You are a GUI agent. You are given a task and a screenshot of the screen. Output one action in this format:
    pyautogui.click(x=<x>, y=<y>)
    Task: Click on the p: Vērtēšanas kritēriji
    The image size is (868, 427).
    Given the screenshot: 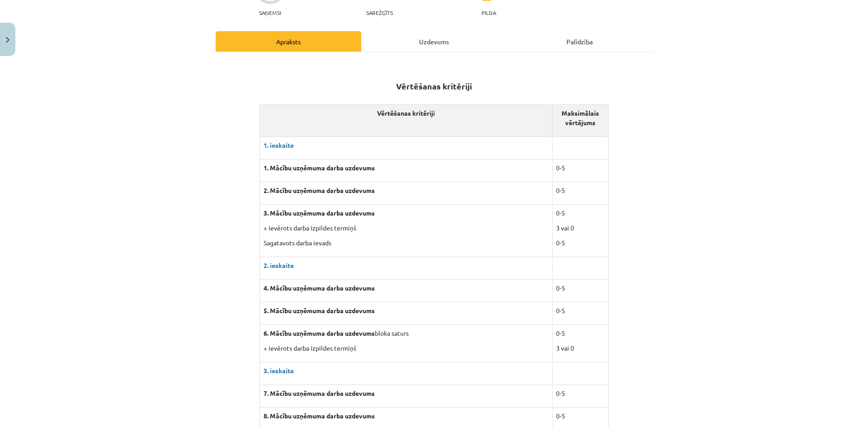 What is the action you would take?
    pyautogui.click(x=406, y=113)
    